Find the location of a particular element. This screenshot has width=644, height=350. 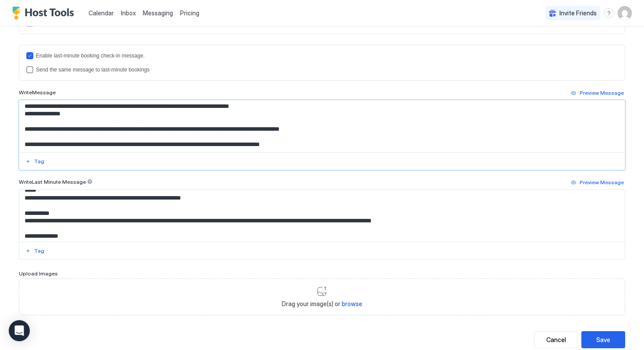

span: Drag your image(s) or is located at coordinates (322, 304).